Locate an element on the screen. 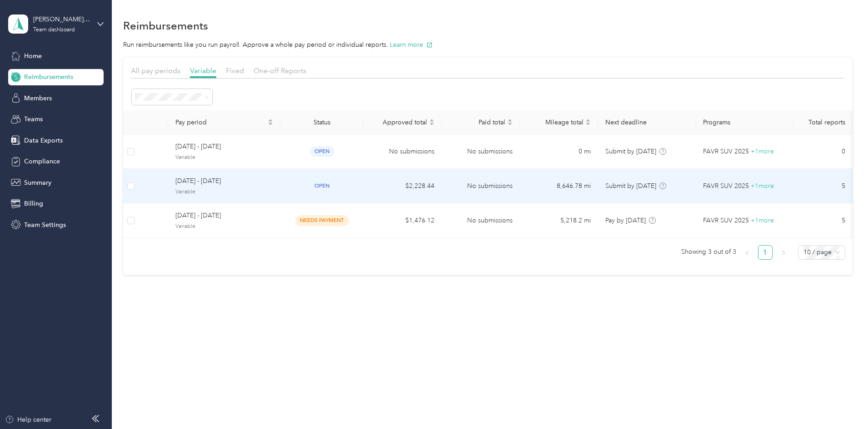  p: Run reimbursements like you run payroll. Approve a whole pay period or individual reports. is located at coordinates (487, 45).